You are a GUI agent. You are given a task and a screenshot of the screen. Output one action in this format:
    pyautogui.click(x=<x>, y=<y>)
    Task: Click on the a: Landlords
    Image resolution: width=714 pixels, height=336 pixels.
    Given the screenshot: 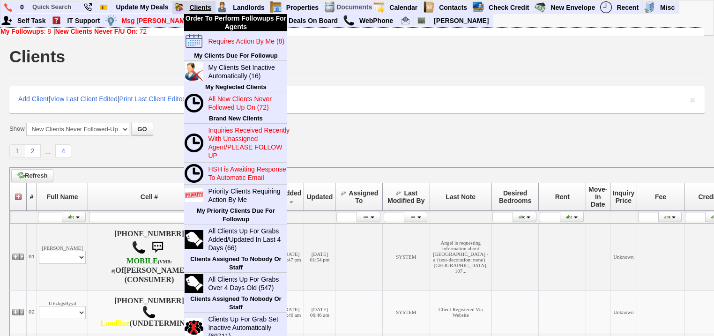 What is the action you would take?
    pyautogui.click(x=249, y=7)
    